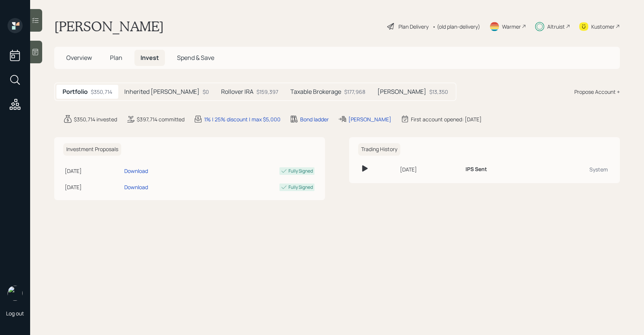 This screenshot has height=335, width=644. What do you see at coordinates (556, 26) in the screenshot?
I see `div: Altruist` at bounding box center [556, 26].